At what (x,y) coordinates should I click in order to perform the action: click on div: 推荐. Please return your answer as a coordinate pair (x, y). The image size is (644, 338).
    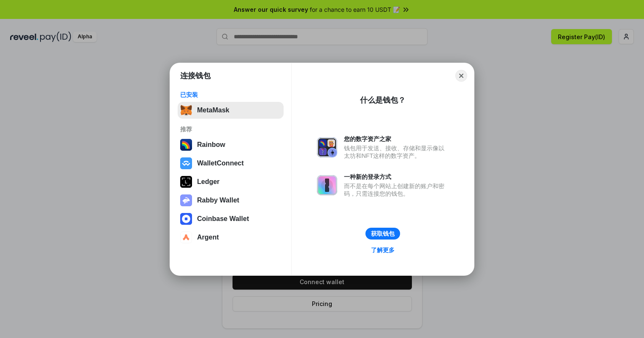
    Looking at the image, I should click on (231, 129).